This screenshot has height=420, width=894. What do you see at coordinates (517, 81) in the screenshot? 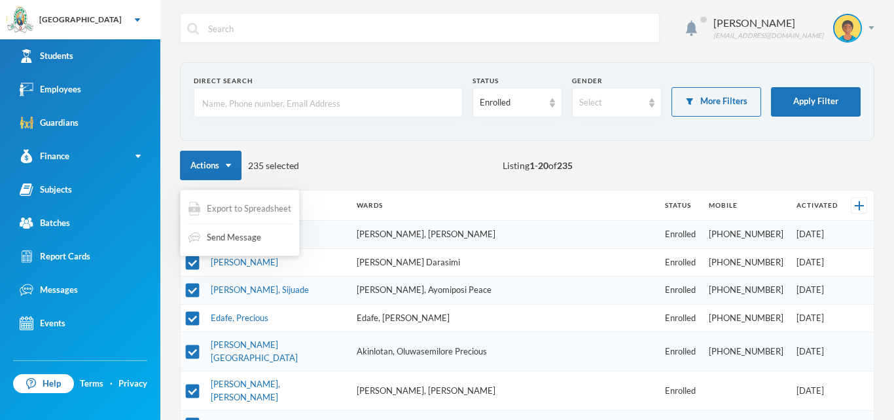
I see `div: Status` at bounding box center [517, 81].